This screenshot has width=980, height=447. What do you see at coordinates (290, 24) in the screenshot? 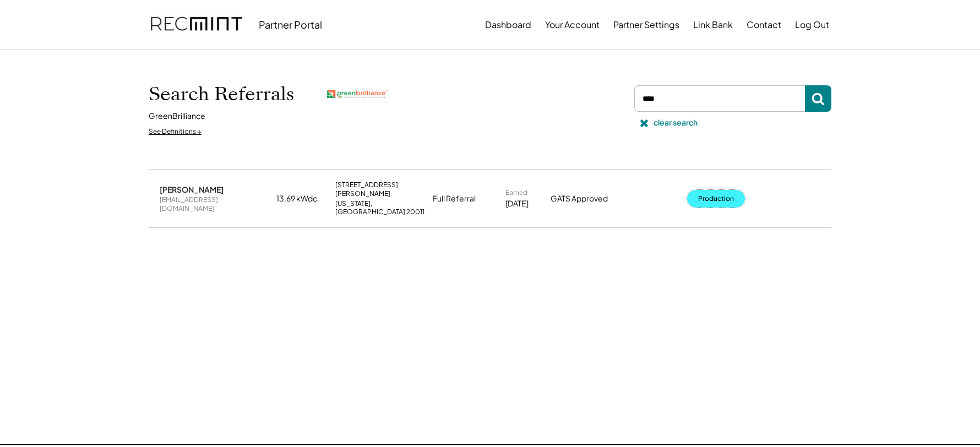
I see `div: Partner Portal` at bounding box center [290, 24].